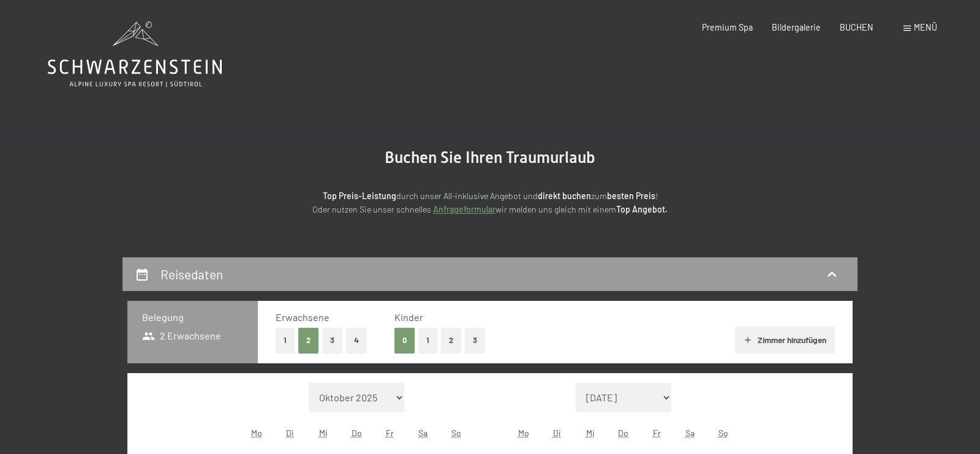 This screenshot has height=454, width=980. I want to click on strong: Top Preis-Leistung, so click(360, 195).